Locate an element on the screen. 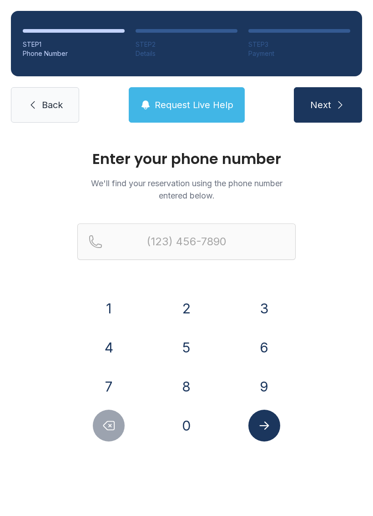  span: Back is located at coordinates (52, 105).